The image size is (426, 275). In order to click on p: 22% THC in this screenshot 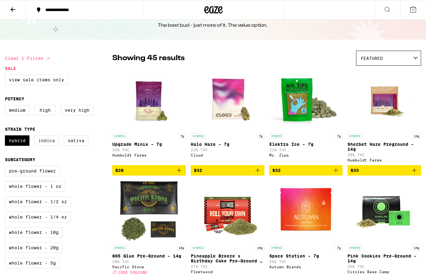, I will do `click(228, 150)`.